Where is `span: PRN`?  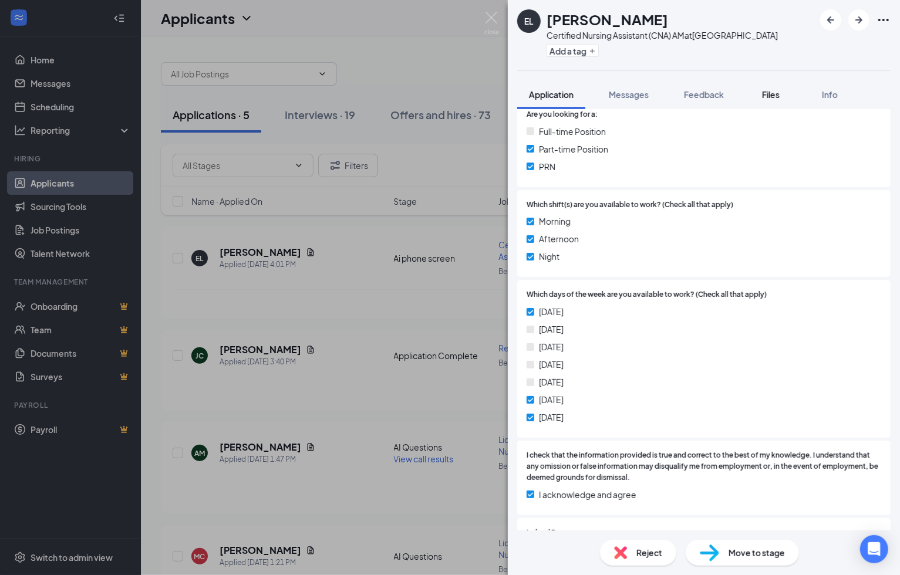 span: PRN is located at coordinates (547, 167).